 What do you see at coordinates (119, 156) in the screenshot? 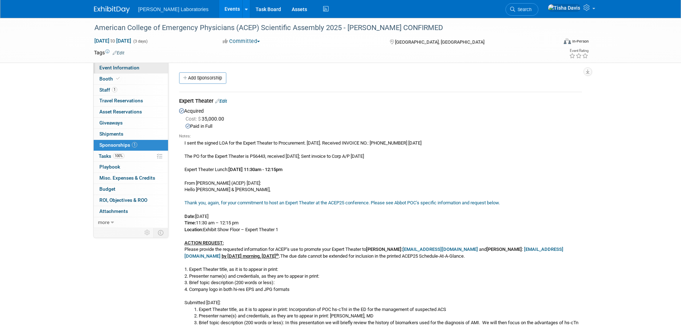
I see `span: 100%` at bounding box center [119, 156].